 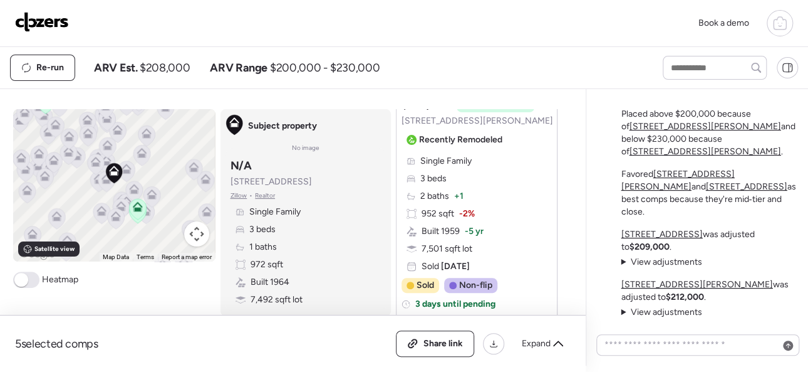 I want to click on span: 952 sqft, so click(x=438, y=214).